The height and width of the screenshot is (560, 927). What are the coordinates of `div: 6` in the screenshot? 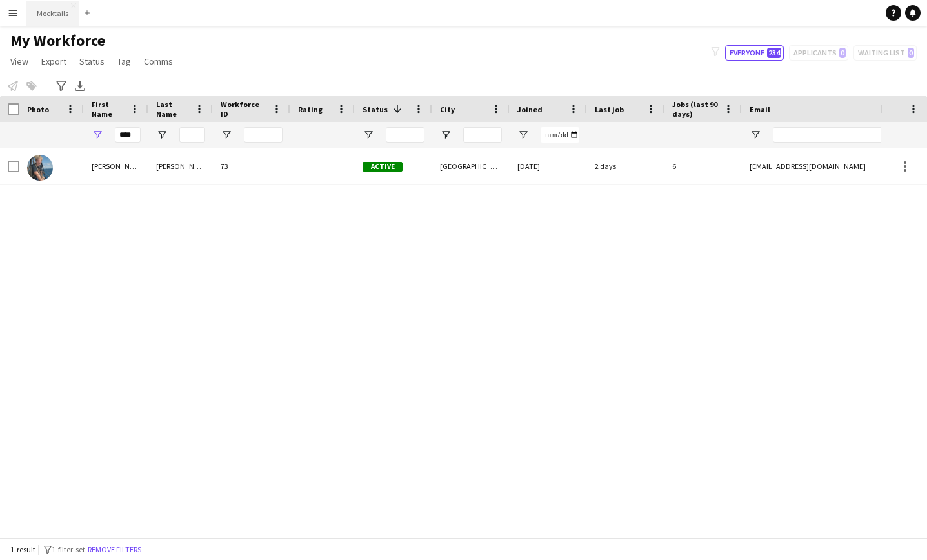 It's located at (703, 166).